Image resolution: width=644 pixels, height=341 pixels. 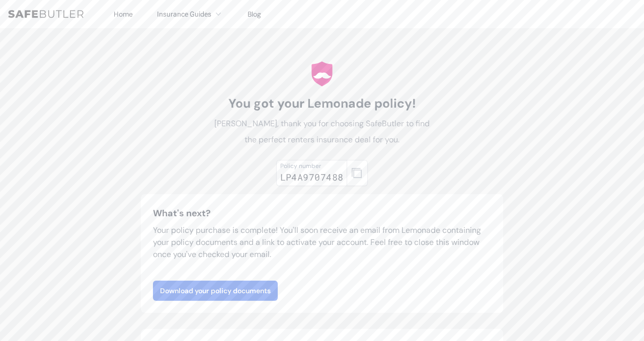 What do you see at coordinates (216, 291) in the screenshot?
I see `a: Download your policy documents` at bounding box center [216, 291].